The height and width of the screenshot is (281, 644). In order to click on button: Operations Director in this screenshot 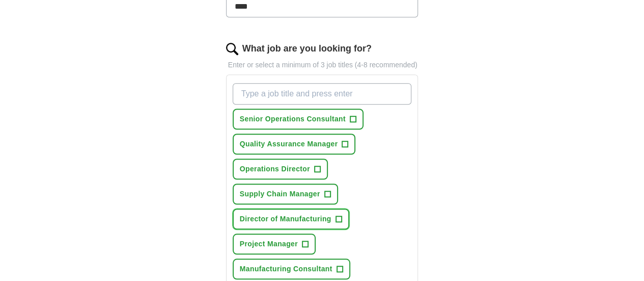, I will do `click(280, 169)`.